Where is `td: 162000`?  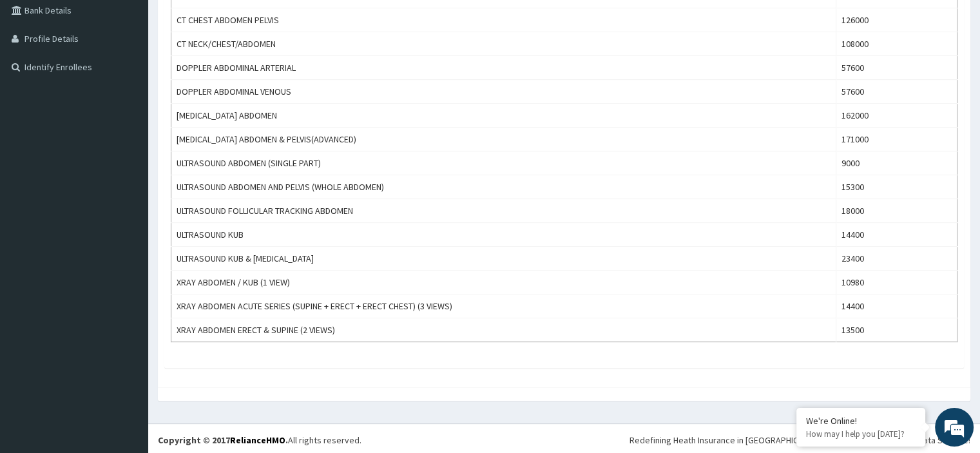
td: 162000 is located at coordinates (897, 115).